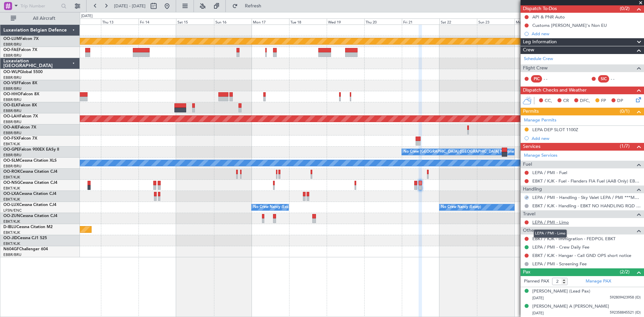 This screenshot has height=317, width=644. Describe the element at coordinates (30, 172) in the screenshot. I see `a: OO-ROKCessna Citation CJ4` at that location.